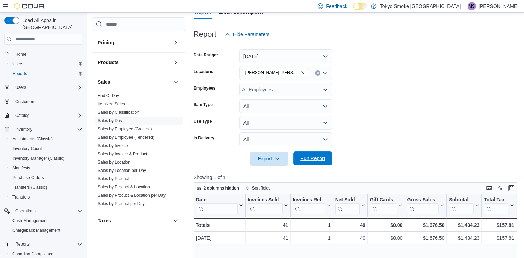  Describe the element at coordinates (126, 137) in the screenshot. I see `span: Sales by Employee (Tendered)` at that location.